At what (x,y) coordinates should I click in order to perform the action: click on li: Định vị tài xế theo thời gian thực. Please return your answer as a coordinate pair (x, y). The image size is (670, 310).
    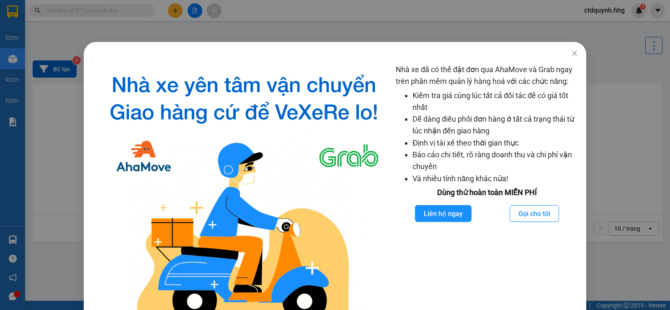
    Looking at the image, I should click on (495, 143).